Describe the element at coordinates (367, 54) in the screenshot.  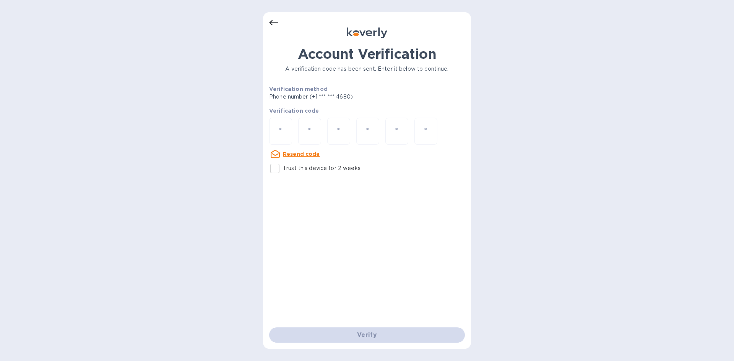
I see `h1: Account Verification` at that location.